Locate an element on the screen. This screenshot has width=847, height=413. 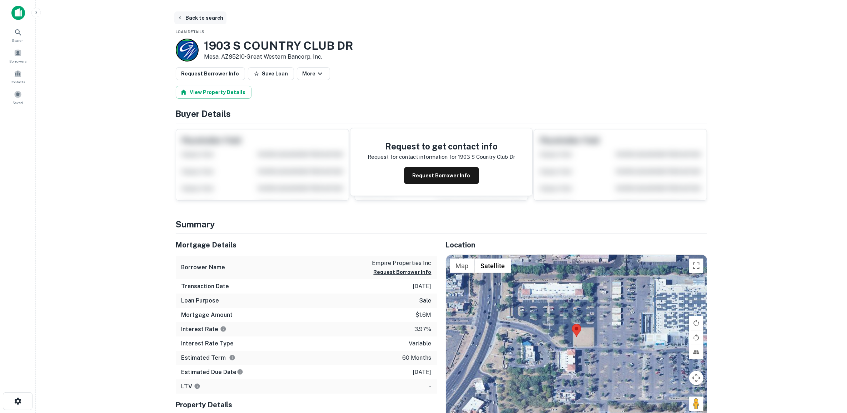
p: 1903 s country club dr is located at coordinates (487, 157).